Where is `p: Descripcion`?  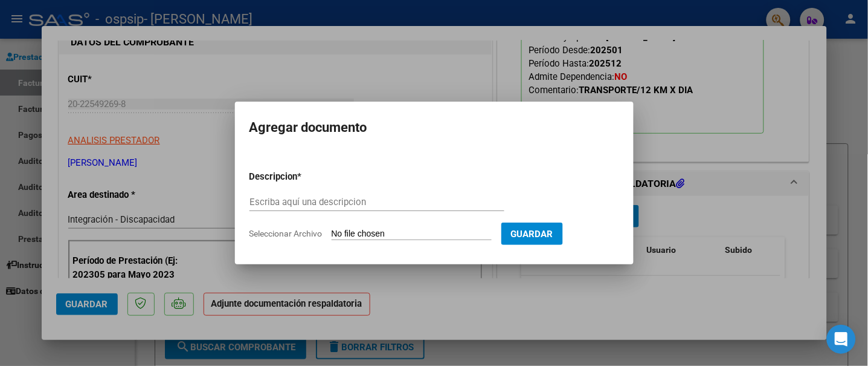 p: Descripcion is located at coordinates (305, 176).